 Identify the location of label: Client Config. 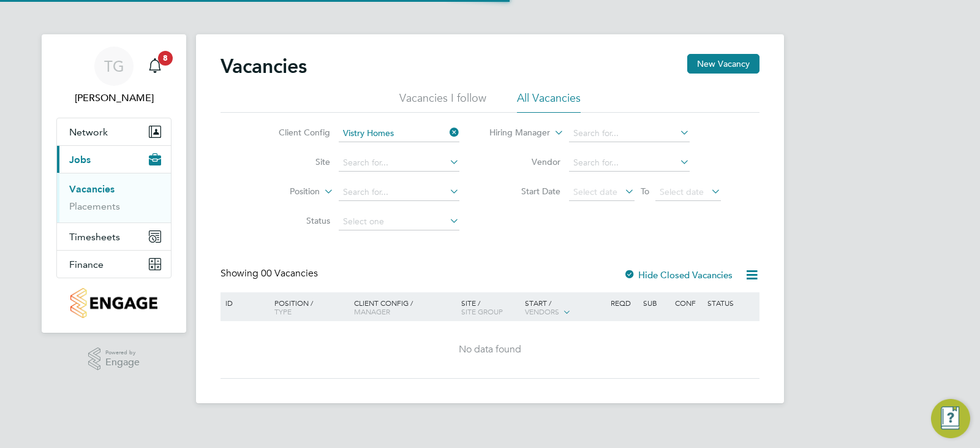
(295, 133).